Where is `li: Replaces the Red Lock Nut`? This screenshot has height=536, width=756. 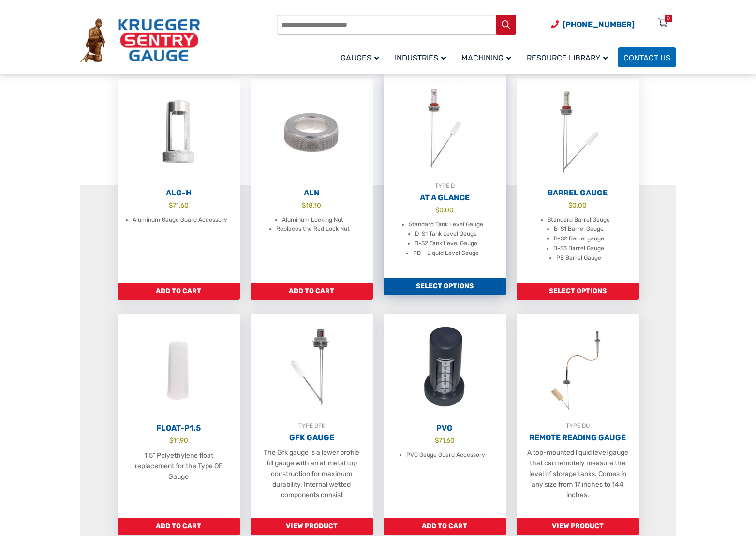 li: Replaces the Red Lock Nut is located at coordinates (313, 229).